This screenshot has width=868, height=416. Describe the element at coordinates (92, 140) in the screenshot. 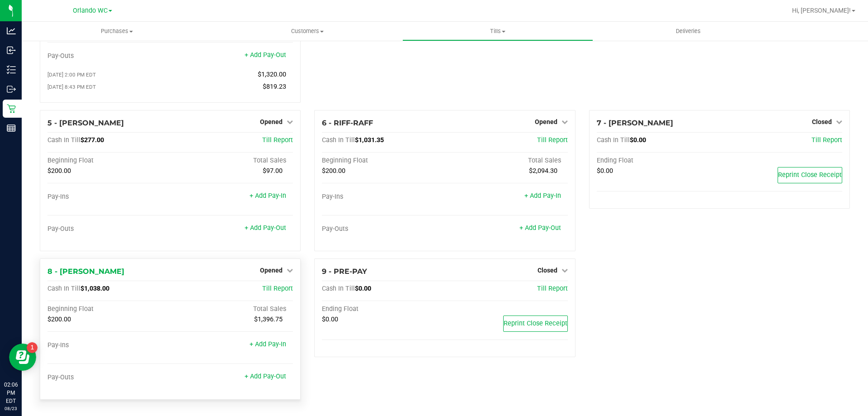

I see `span: $277.00` at that location.